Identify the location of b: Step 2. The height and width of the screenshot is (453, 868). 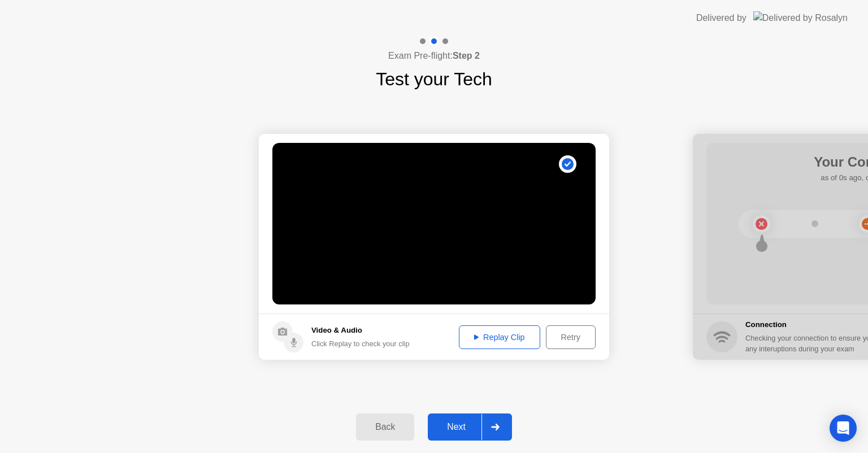
(466, 55).